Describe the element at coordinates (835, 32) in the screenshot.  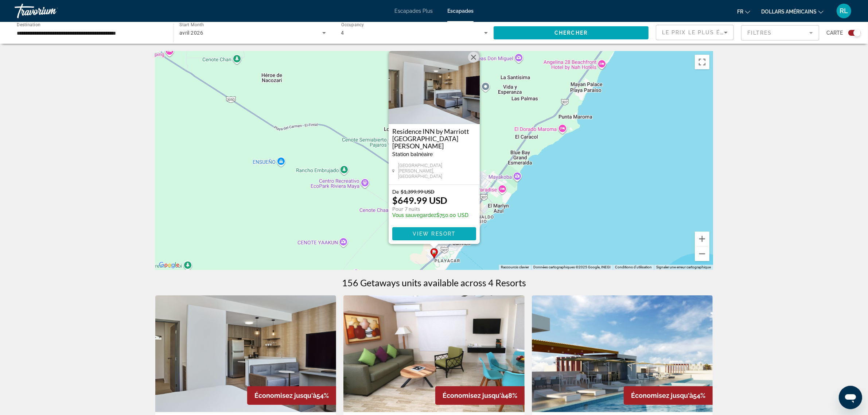
I see `span: Carte` at that location.